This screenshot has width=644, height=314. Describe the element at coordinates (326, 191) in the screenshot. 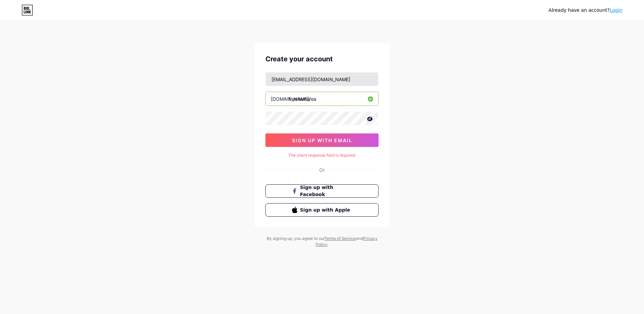

I see `span: Sign up with Facebook` at that location.